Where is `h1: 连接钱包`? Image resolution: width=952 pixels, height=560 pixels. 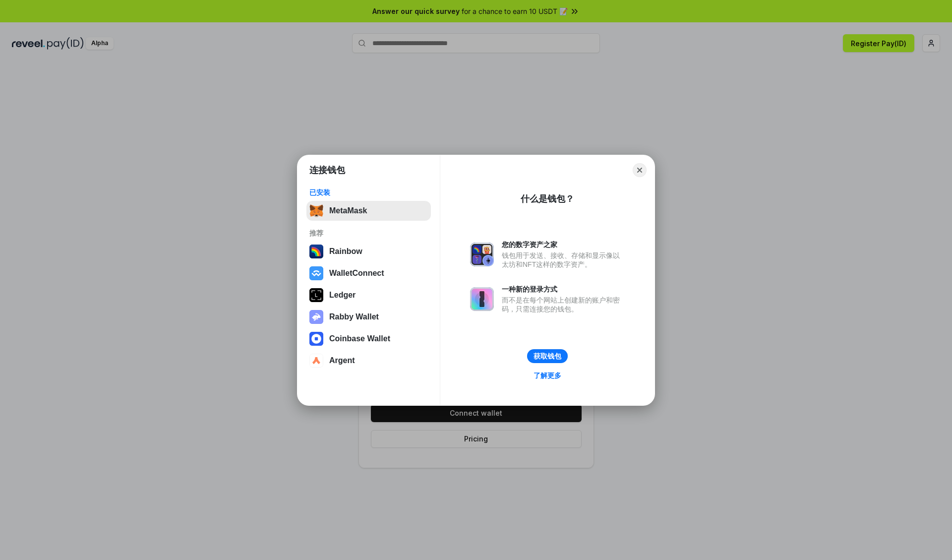
h1: 连接钱包 is located at coordinates (327, 170).